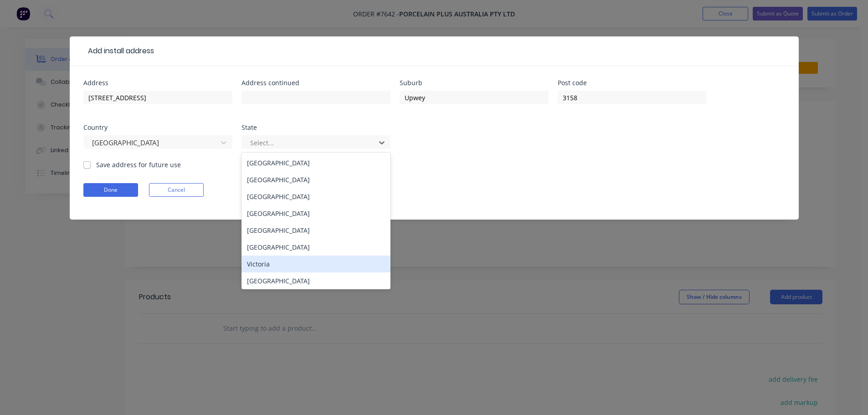 This screenshot has height=415, width=868. What do you see at coordinates (158, 127) in the screenshot?
I see `div: Country` at bounding box center [158, 127].